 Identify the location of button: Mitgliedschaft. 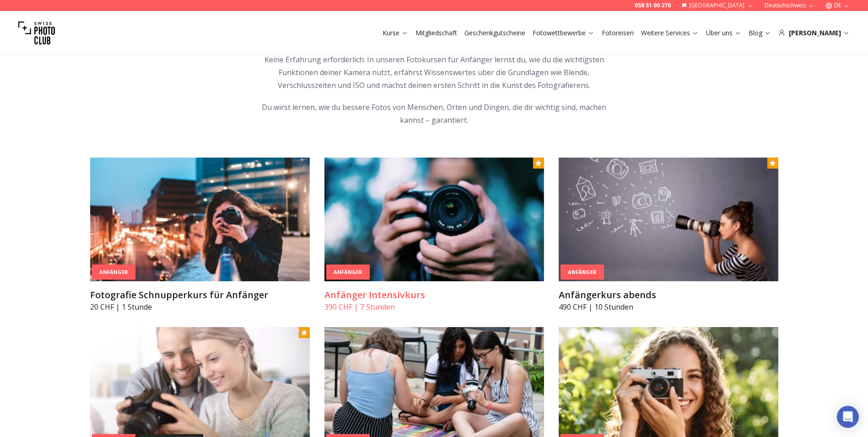
(436, 33).